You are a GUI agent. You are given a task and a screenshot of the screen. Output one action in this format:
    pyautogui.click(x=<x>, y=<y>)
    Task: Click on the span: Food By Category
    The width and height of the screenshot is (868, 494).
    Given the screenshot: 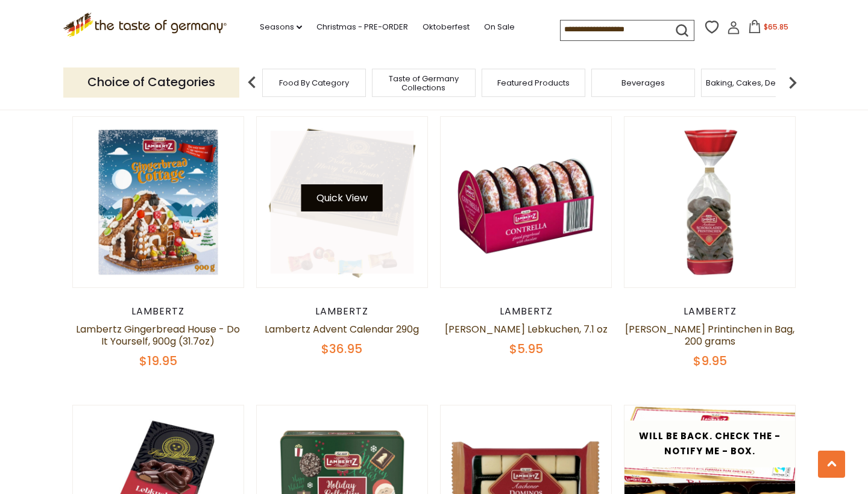 What is the action you would take?
    pyautogui.click(x=314, y=82)
    